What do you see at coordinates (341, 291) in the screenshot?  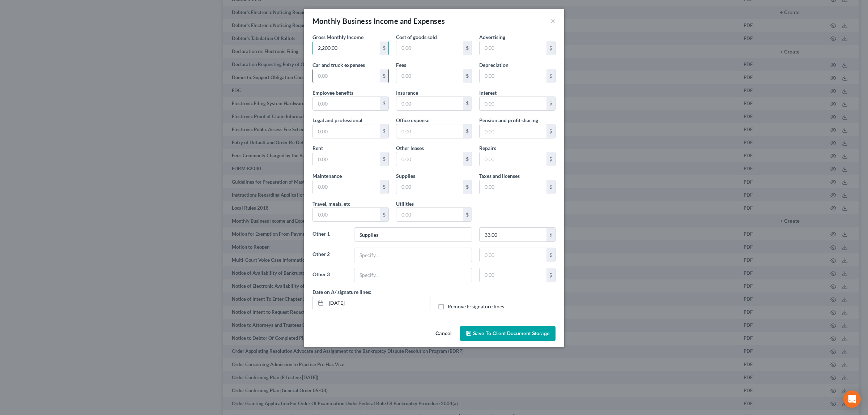 I see `label: Date on /s/ signature lines:` at bounding box center [341, 291].